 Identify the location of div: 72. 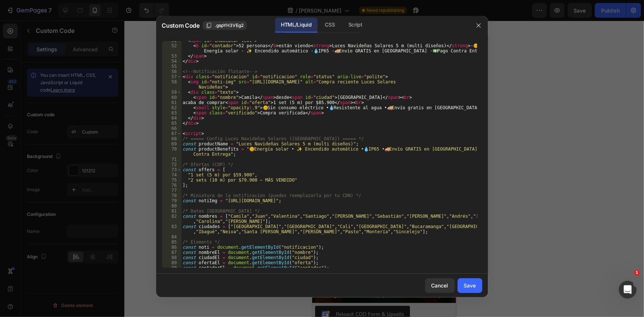
(172, 164).